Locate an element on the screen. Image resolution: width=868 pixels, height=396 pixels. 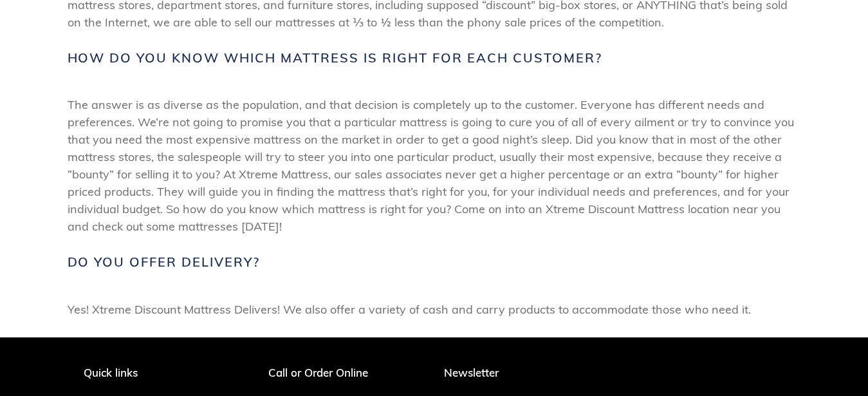
p: Newsletter is located at coordinates (615, 373).